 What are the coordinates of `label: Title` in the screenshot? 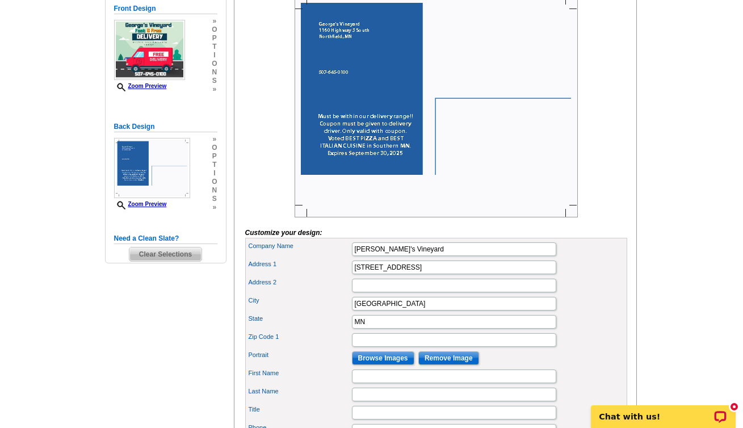 It's located at (300, 409).